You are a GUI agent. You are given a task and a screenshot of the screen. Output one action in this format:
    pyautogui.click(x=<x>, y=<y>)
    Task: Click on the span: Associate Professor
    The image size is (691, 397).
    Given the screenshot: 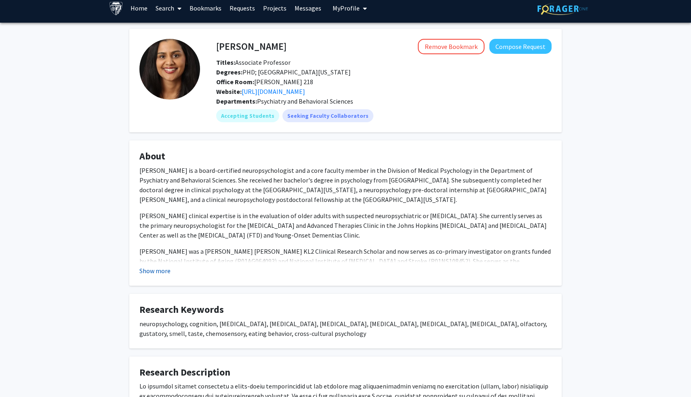 What is the action you would take?
    pyautogui.click(x=253, y=62)
    